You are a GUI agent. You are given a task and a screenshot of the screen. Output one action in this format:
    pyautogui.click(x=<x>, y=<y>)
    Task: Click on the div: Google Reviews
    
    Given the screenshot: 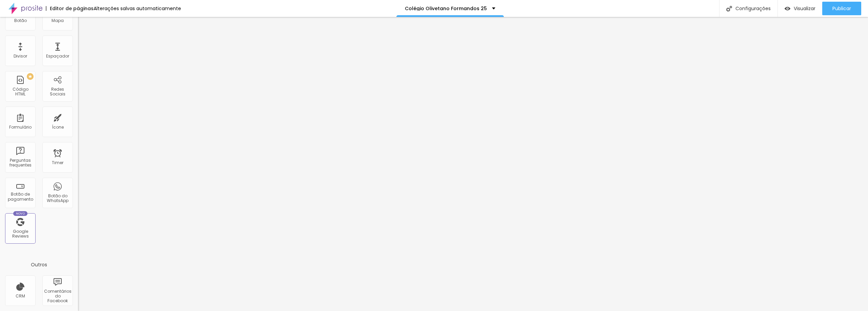 What is the action you would take?
    pyautogui.click(x=20, y=234)
    